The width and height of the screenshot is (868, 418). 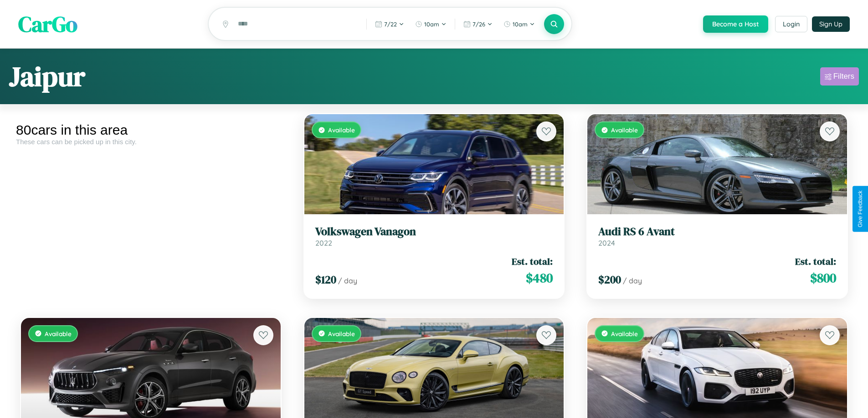 What do you see at coordinates (48, 24) in the screenshot?
I see `span: CarGo` at bounding box center [48, 24].